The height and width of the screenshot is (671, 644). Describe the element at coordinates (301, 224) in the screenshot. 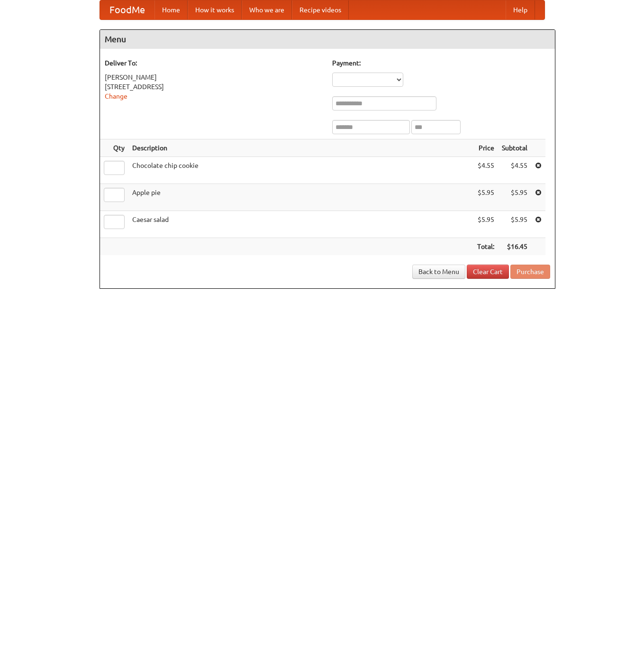

I see `td: Caesar salad` at that location.